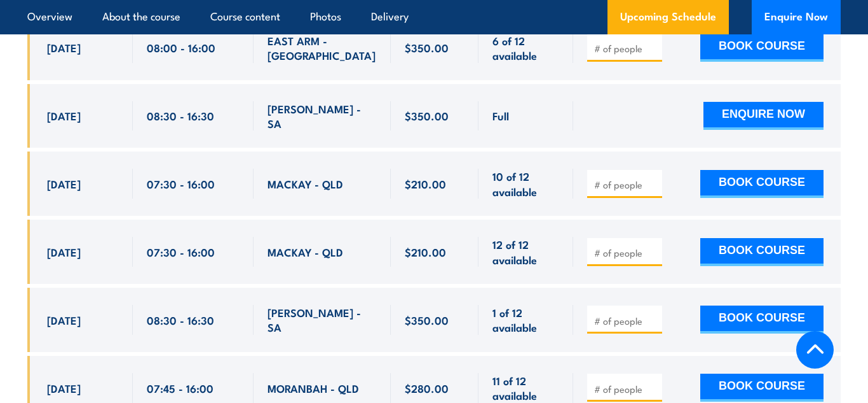  What do you see at coordinates (526, 319) in the screenshot?
I see `span: 1 of 12 available` at bounding box center [526, 319].